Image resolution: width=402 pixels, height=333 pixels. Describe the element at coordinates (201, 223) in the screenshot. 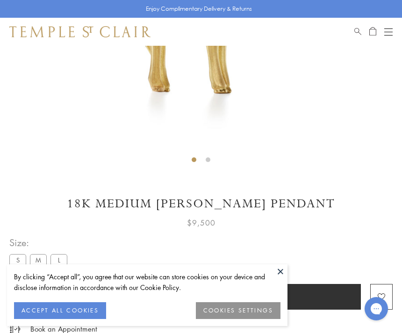

I see `span: $9,500` at that location.